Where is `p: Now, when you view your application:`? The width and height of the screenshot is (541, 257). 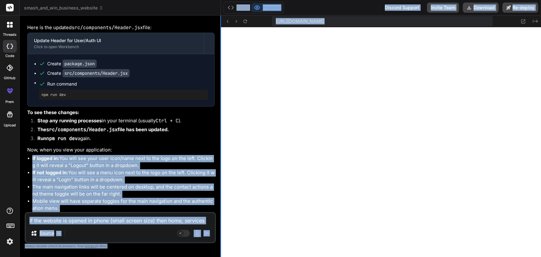
p: Now, when you view your application: is located at coordinates (121, 150).